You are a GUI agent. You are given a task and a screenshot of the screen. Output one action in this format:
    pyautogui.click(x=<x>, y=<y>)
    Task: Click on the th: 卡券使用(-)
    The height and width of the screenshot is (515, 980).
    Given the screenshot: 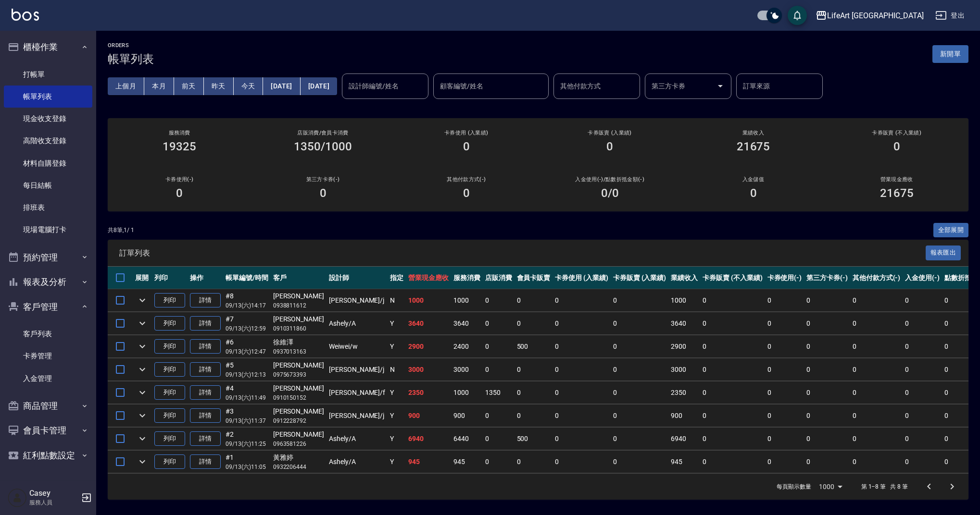 What is the action you would take?
    pyautogui.click(x=784, y=277)
    